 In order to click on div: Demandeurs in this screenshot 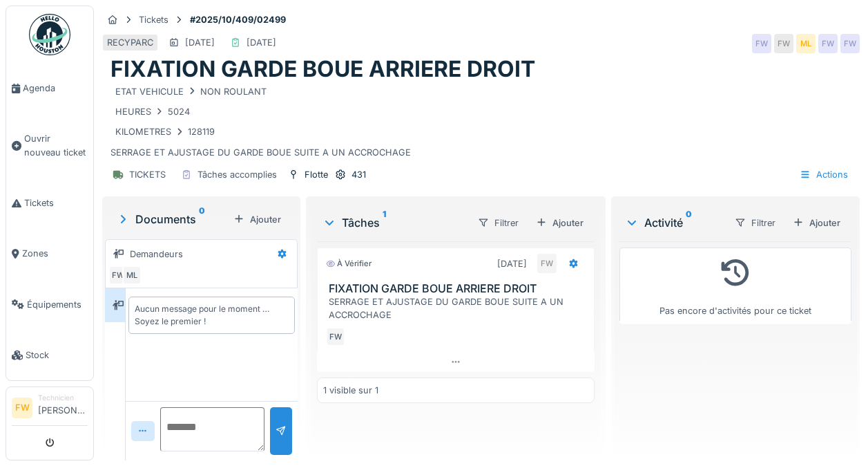, I will do `click(156, 254)`.